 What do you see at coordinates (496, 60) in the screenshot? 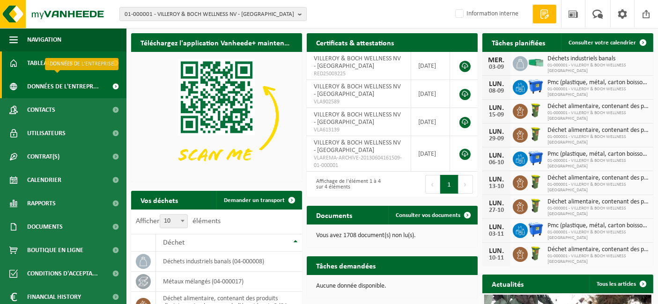
I see `div: MER.` at bounding box center [496, 60].